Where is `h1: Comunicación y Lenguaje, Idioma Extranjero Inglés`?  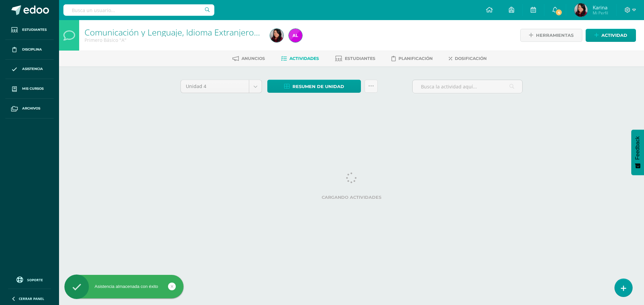
h1: Comunicación y Lenguaje, Idioma Extranjero Inglés is located at coordinates (173, 32).